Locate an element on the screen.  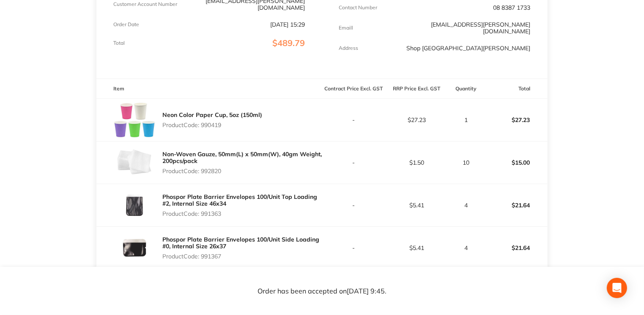
a: Non-Woven Gauze, 50mm(L) x 50mm(W), 40gm Weight, 200pcs/pack is located at coordinates (242, 158).